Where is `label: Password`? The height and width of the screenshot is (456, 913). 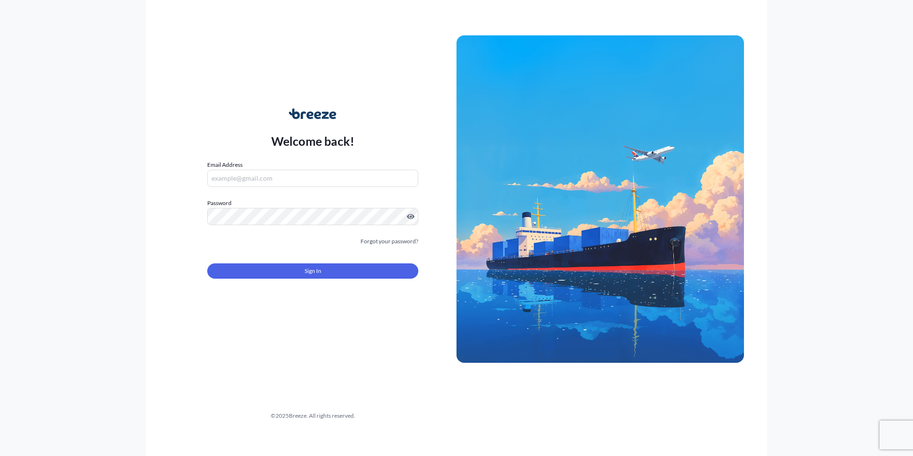 label: Password is located at coordinates (313, 203).